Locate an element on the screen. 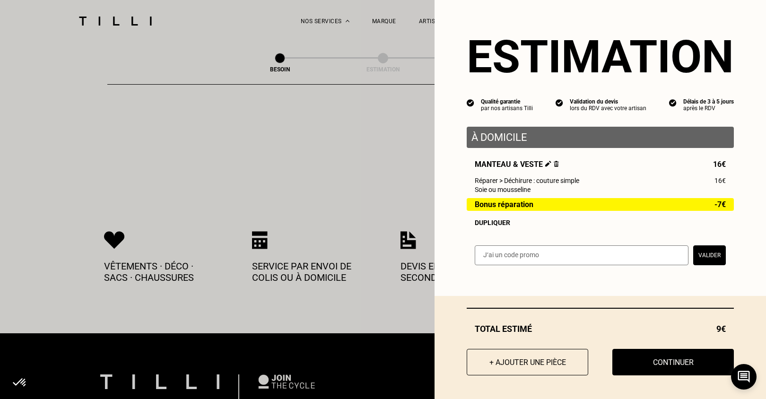  div: par nos artisans Tilli is located at coordinates (507, 108).